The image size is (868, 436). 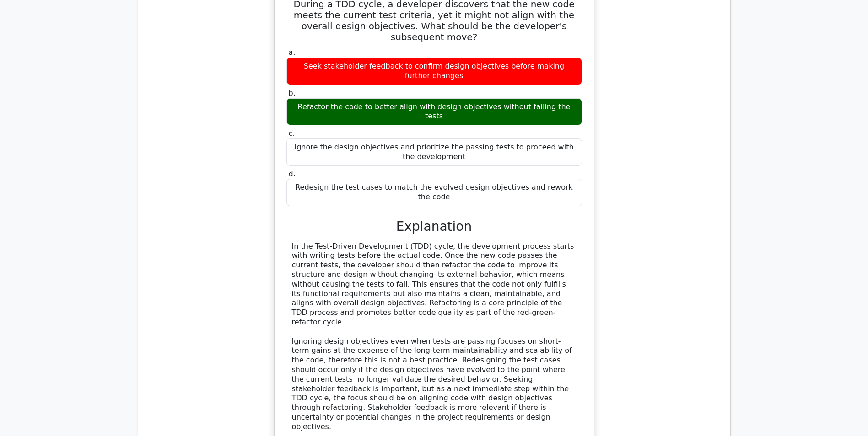 What do you see at coordinates (434, 193) in the screenshot?
I see `div: Redesign the test cases to match the evolved design objectives and rework the code` at bounding box center [434, 193].